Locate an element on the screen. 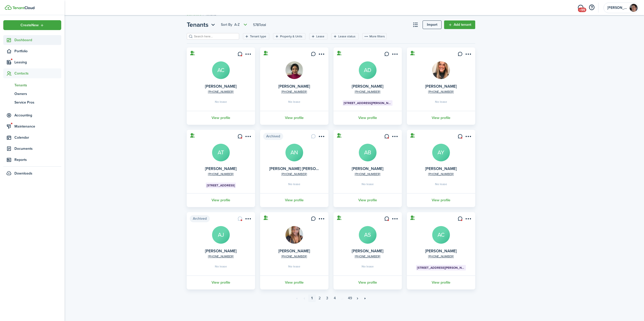  span: Accounting is located at coordinates (38, 115).